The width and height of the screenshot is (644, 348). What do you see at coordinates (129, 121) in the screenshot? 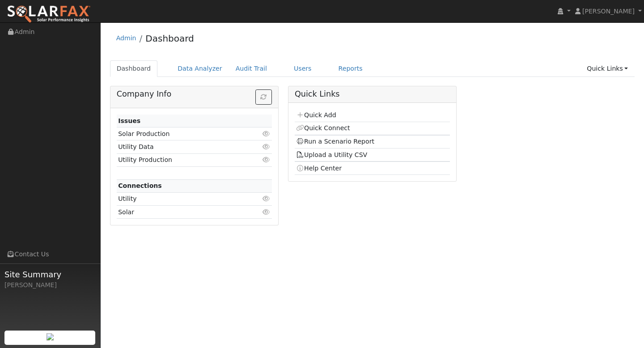
I see `strong: Issues` at bounding box center [129, 121].